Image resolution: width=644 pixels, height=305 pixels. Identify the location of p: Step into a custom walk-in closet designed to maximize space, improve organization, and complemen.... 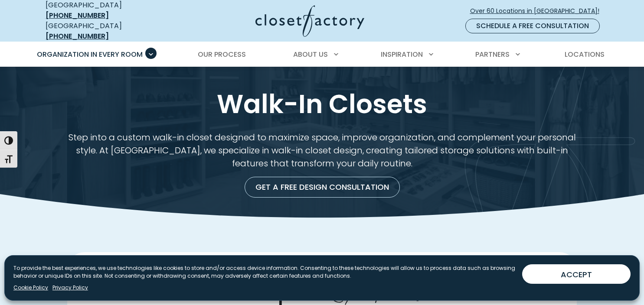
(321, 150).